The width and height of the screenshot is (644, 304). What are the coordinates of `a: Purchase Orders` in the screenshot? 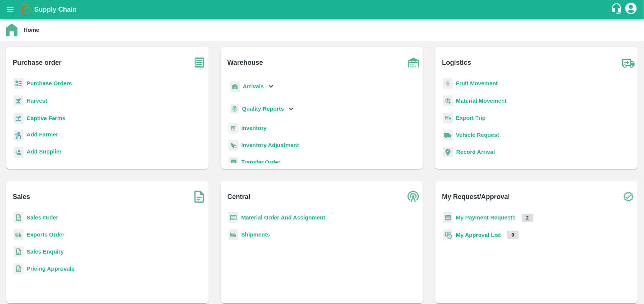 It's located at (50, 83).